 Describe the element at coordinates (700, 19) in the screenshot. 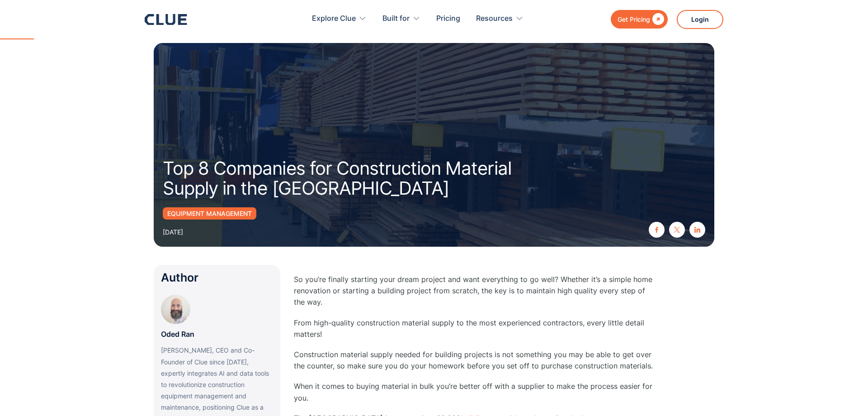

I see `a: Login` at that location.